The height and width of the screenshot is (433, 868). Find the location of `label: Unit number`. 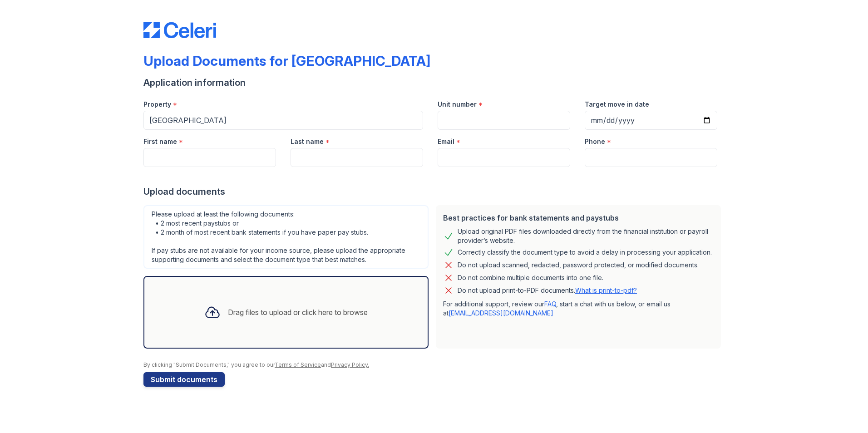

label: Unit number is located at coordinates (457, 105).